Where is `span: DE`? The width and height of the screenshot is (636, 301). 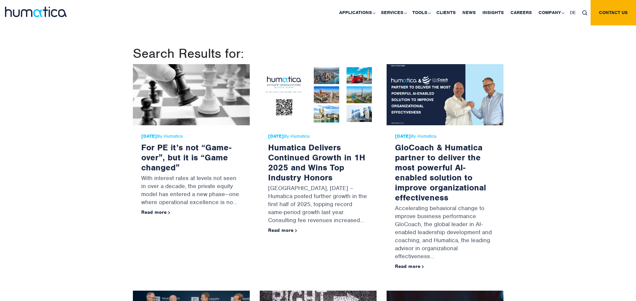
span: DE is located at coordinates (572, 12).